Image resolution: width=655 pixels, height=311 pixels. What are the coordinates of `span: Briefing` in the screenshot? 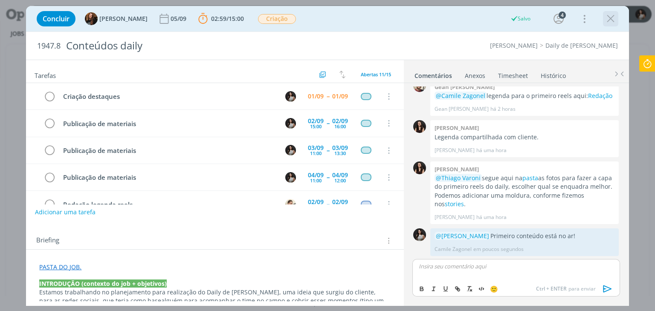 It's located at (48, 241).